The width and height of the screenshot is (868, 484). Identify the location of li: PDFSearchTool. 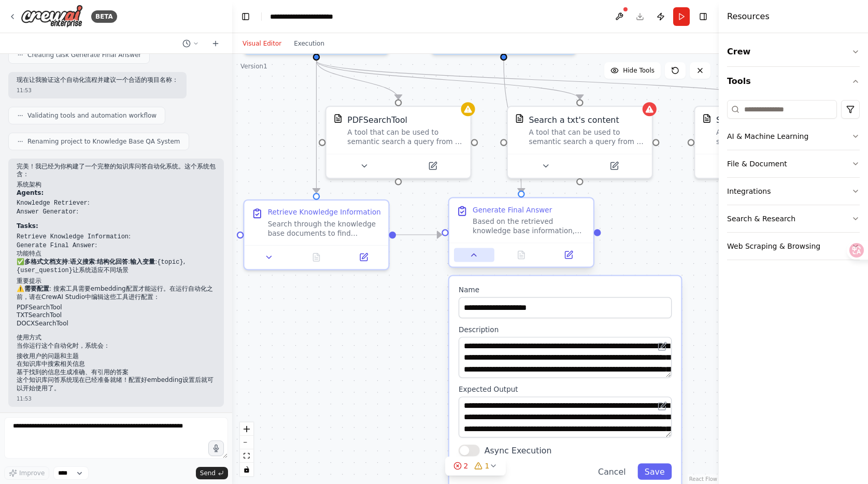
(116, 308).